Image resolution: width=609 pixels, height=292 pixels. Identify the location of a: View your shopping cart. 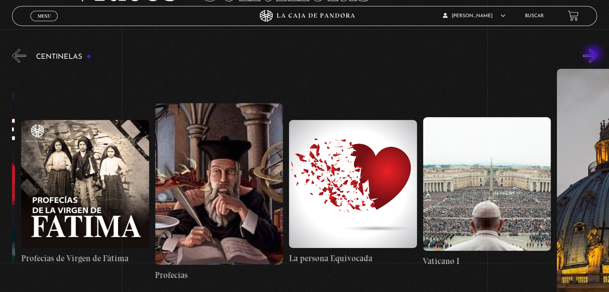
(573, 16).